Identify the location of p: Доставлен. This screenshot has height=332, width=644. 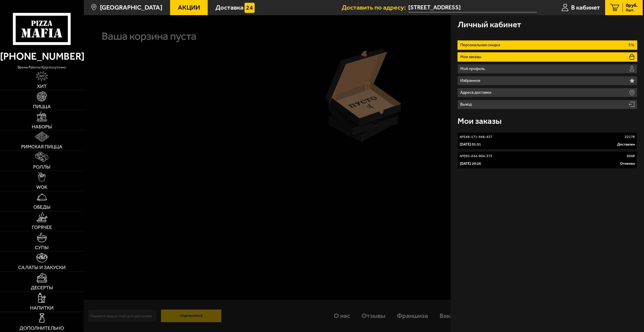
(626, 144).